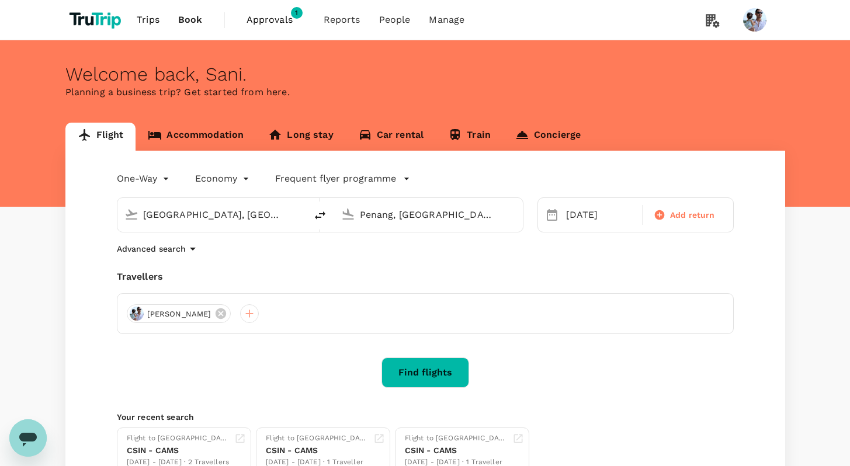  I want to click on img: Sani Gouw, so click(755, 20).